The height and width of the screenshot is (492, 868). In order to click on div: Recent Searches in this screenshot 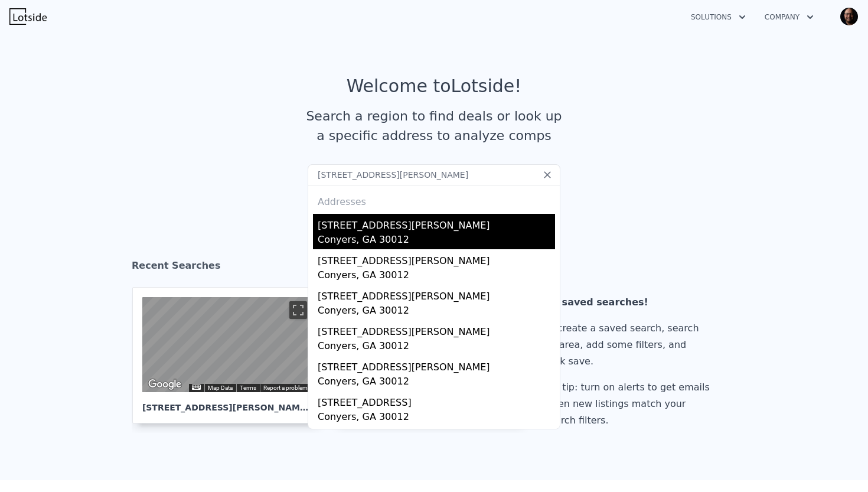, I will do `click(434, 268)`.